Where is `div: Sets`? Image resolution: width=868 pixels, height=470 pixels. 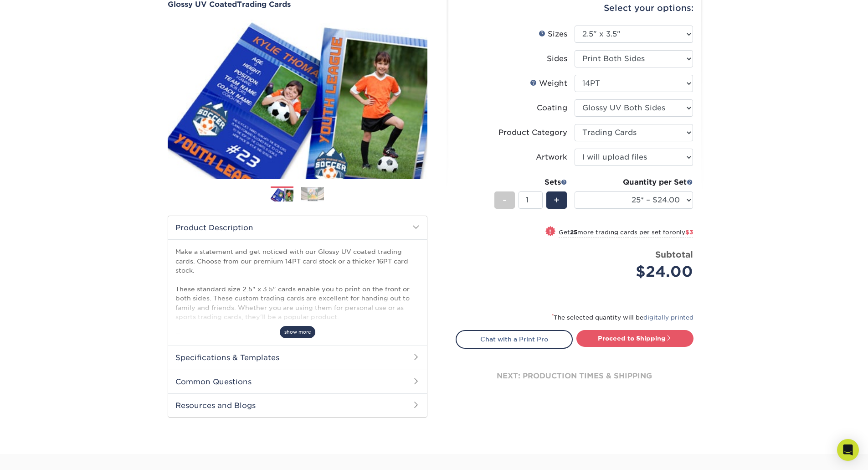 div: Sets is located at coordinates (531, 182).